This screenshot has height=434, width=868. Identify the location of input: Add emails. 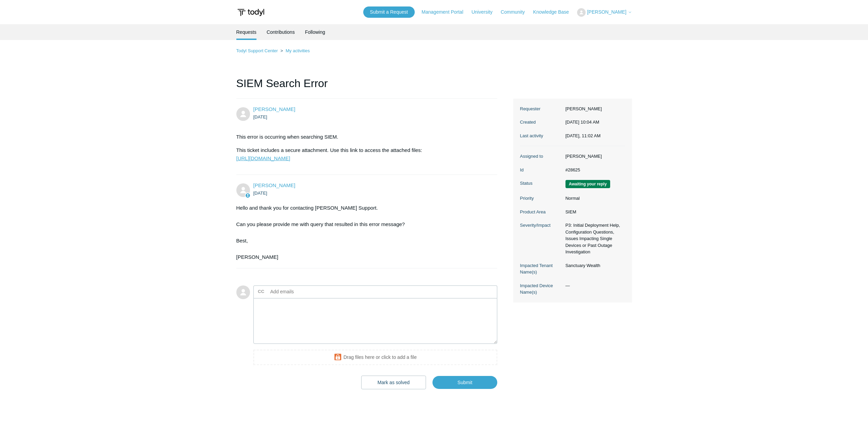
(304, 291).